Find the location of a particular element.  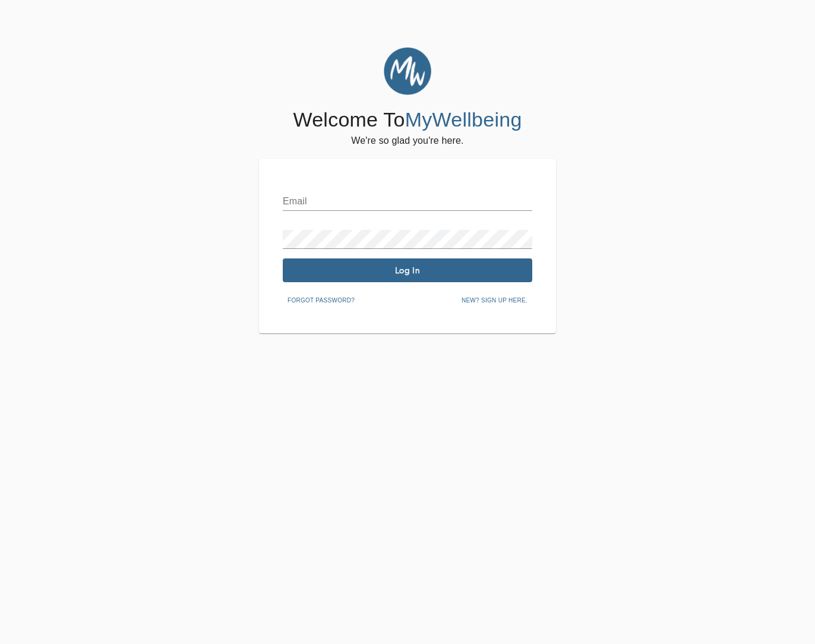

span: Log In is located at coordinates (408, 270).